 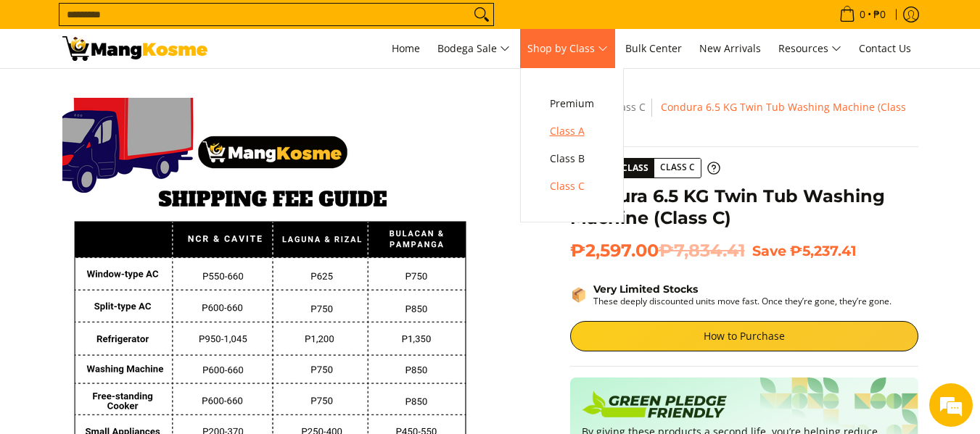 What do you see at coordinates (654, 48) in the screenshot?
I see `a: Bulk Center` at bounding box center [654, 48].